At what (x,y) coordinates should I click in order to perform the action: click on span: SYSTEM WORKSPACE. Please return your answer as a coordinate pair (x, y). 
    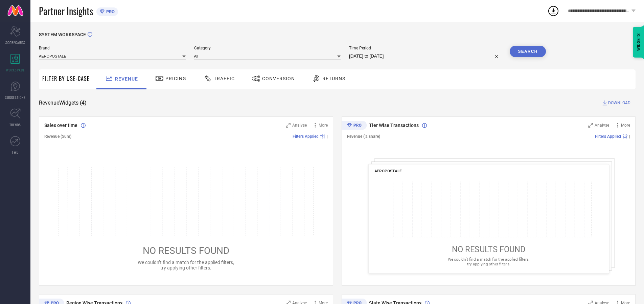
    Looking at the image, I should click on (62, 34).